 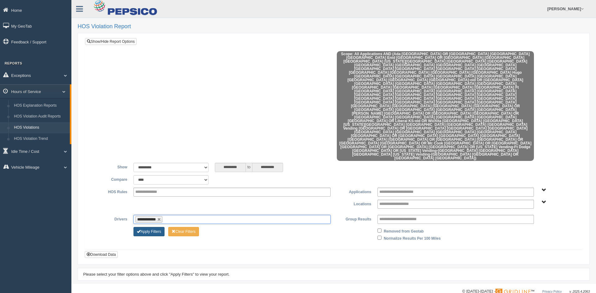 What do you see at coordinates (354, 219) in the screenshot?
I see `label: Group Results` at bounding box center [354, 219].